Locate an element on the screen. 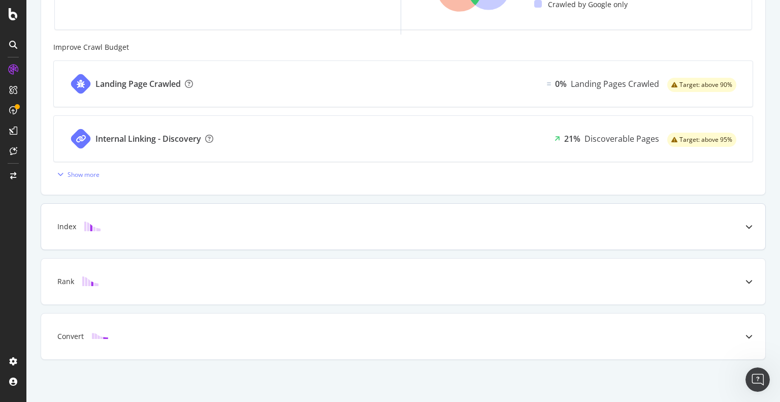 This screenshot has height=402, width=780. div: Index is located at coordinates (67, 226).